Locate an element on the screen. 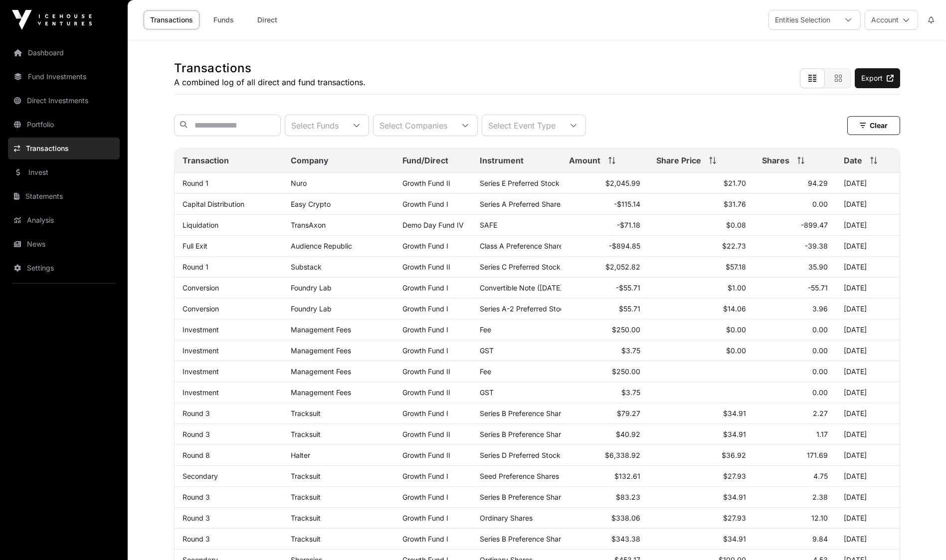 The width and height of the screenshot is (946, 560). td: -$894.85 is located at coordinates (604, 246).